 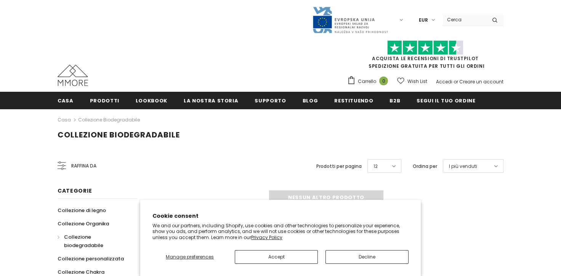 I want to click on span: B2B, so click(x=395, y=101).